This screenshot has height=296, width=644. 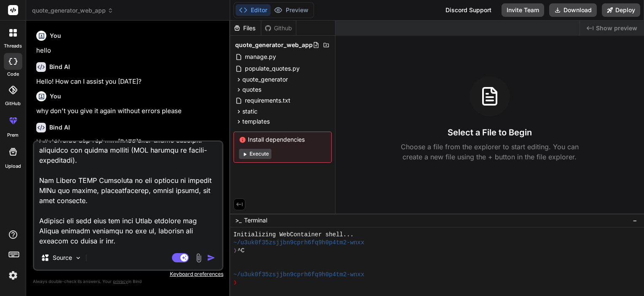 I want to click on label: code, so click(x=13, y=74).